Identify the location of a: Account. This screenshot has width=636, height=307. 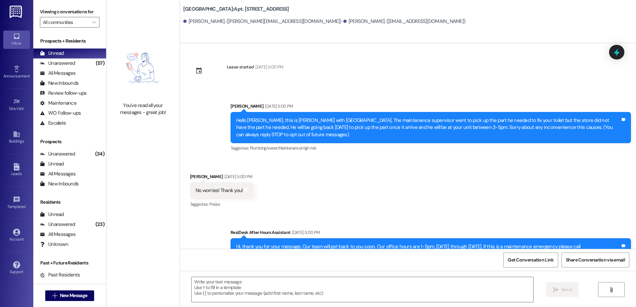
(17, 236).